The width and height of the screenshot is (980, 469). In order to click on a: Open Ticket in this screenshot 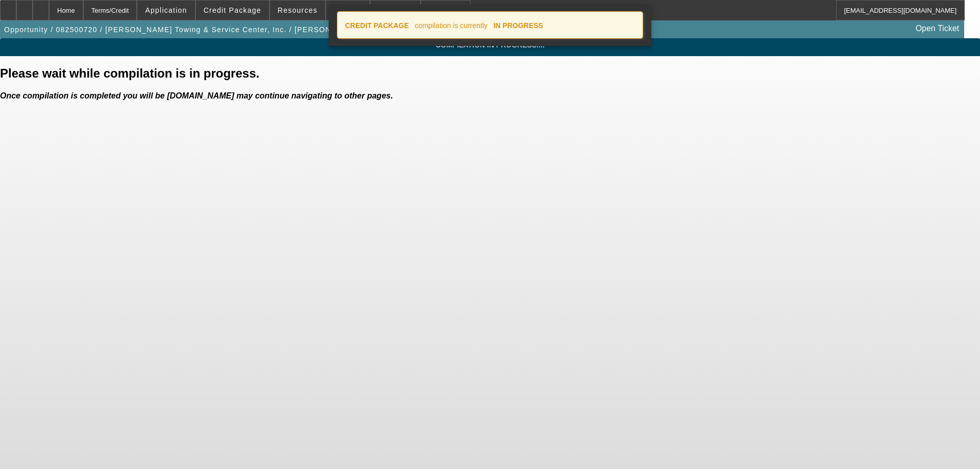, I will do `click(937, 28)`.